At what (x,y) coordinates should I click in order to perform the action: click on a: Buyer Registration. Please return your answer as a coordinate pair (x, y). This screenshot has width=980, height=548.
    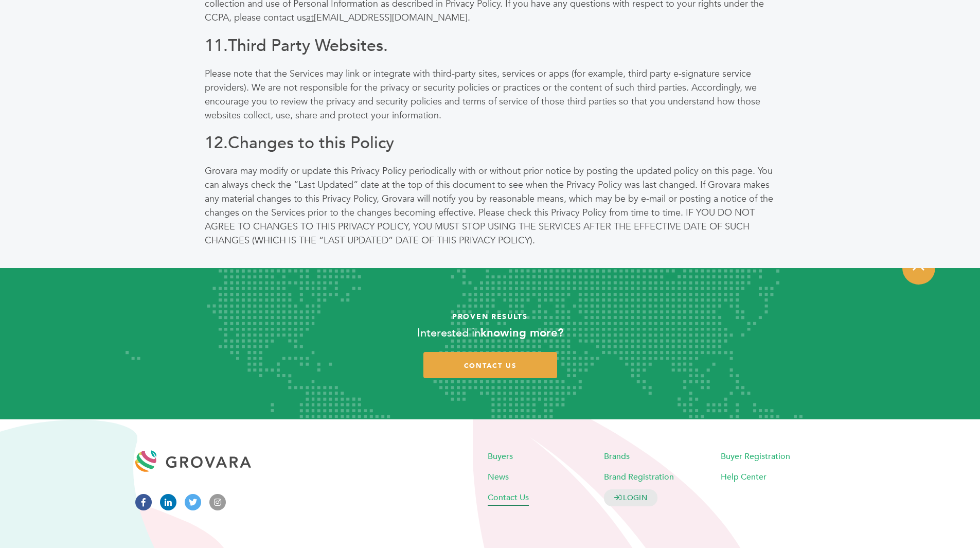
    Looking at the image, I should click on (755, 456).